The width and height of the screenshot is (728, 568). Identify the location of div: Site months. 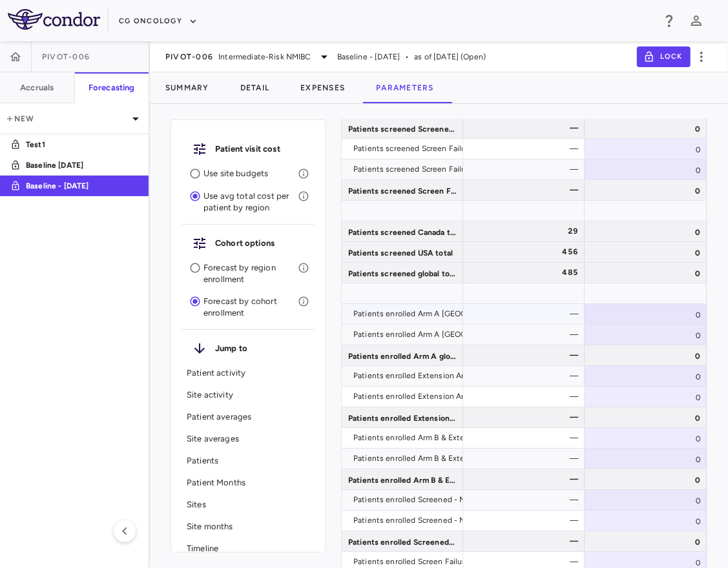
(248, 527).